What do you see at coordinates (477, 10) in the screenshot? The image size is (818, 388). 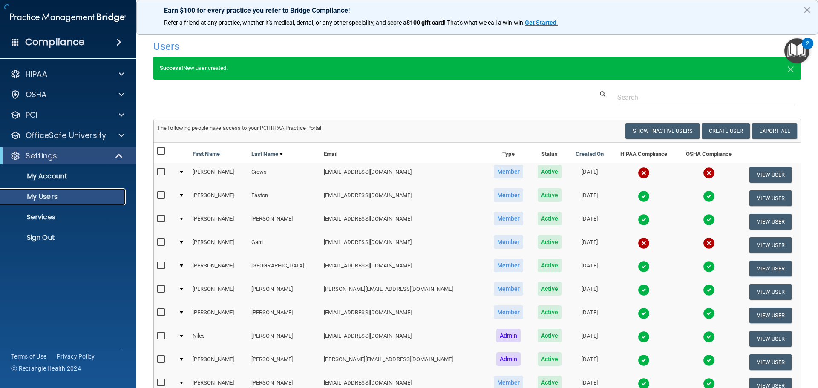 I see `p: Earn $100 for every practice you refer to Bridge Compliance!` at bounding box center [477, 10].